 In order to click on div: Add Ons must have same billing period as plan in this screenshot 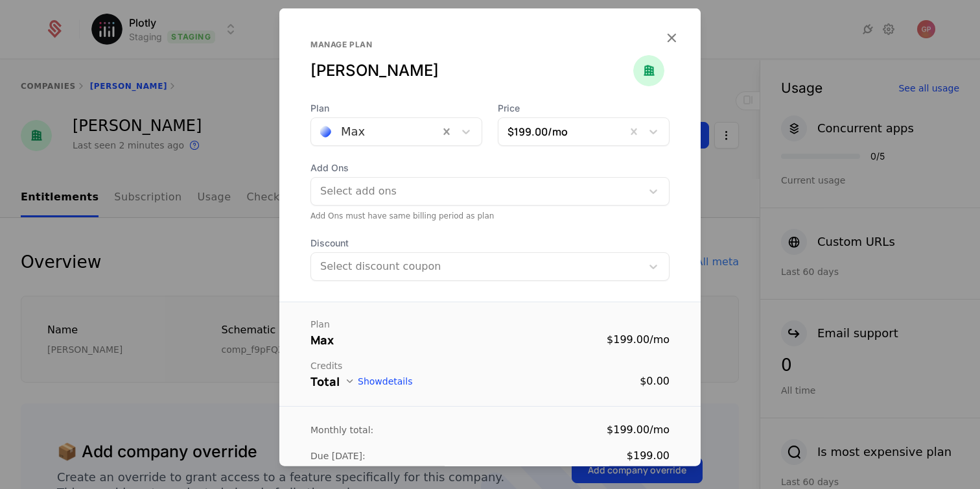, I will do `click(490, 216)`.